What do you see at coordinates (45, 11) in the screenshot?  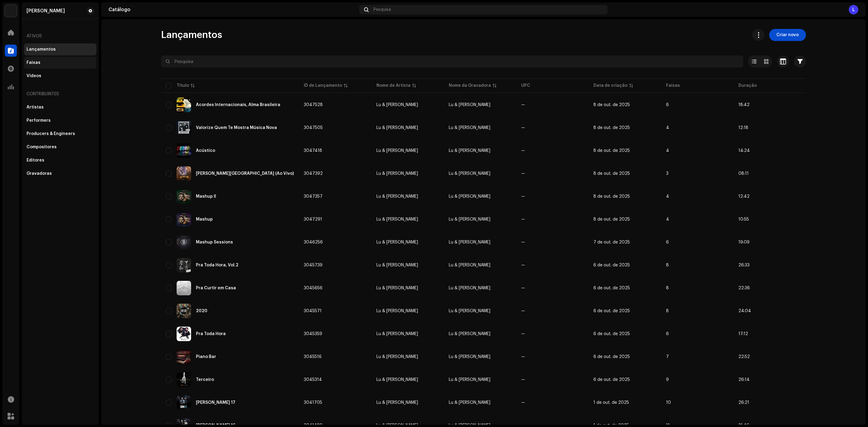 I see `div: Luiz Fernando Boneventi` at bounding box center [45, 11].